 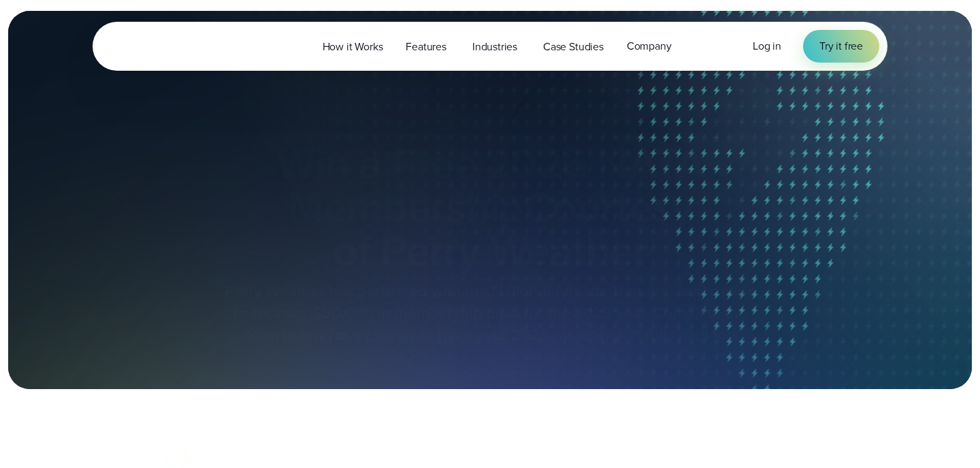 What do you see at coordinates (573, 46) in the screenshot?
I see `a: Case Studies` at bounding box center [573, 46].